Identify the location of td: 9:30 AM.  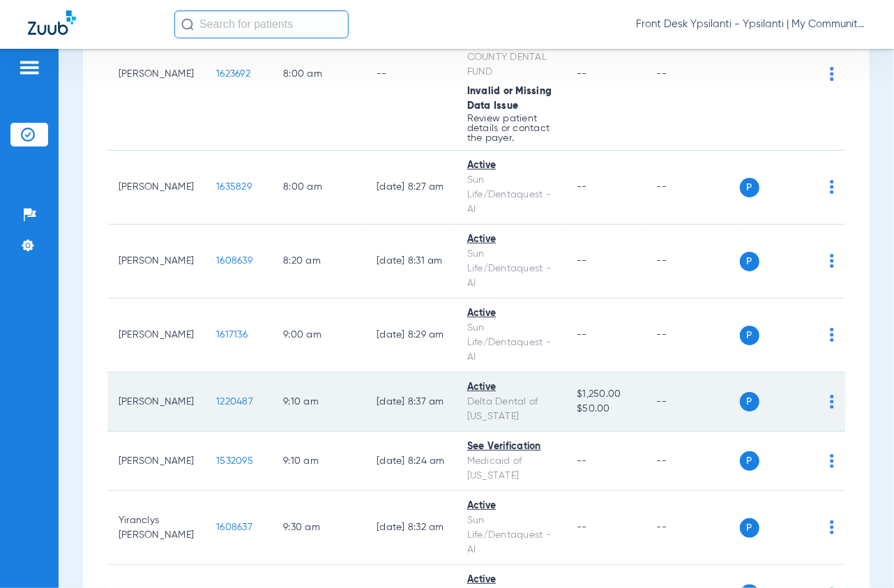
(318, 528).